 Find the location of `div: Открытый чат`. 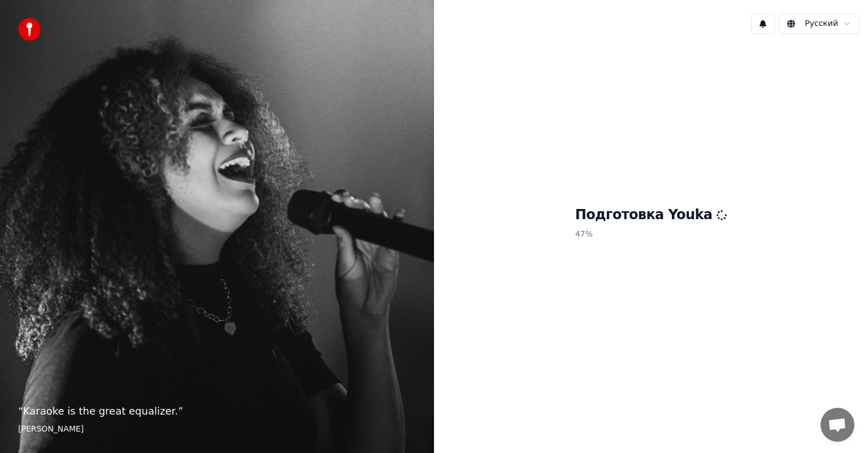

div: Открытый чат is located at coordinates (837, 425).